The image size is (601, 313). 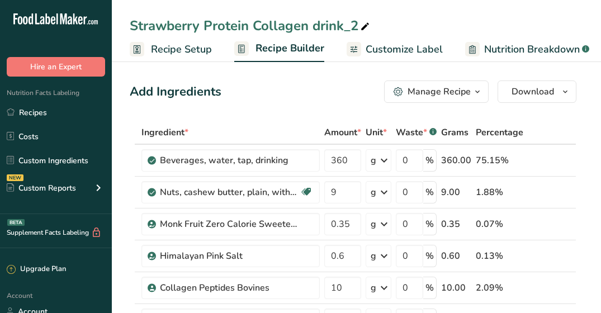 I want to click on div: 10.00, so click(x=456, y=288).